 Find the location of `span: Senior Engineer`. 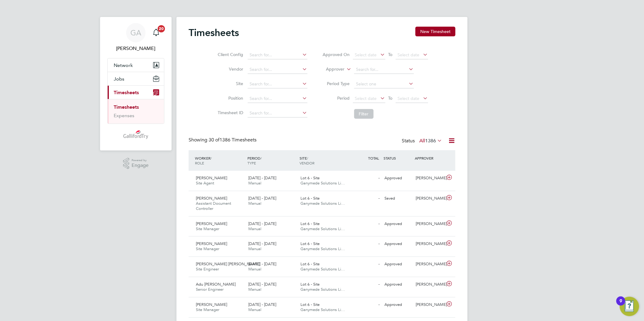

span: Senior Engineer is located at coordinates (210, 290).